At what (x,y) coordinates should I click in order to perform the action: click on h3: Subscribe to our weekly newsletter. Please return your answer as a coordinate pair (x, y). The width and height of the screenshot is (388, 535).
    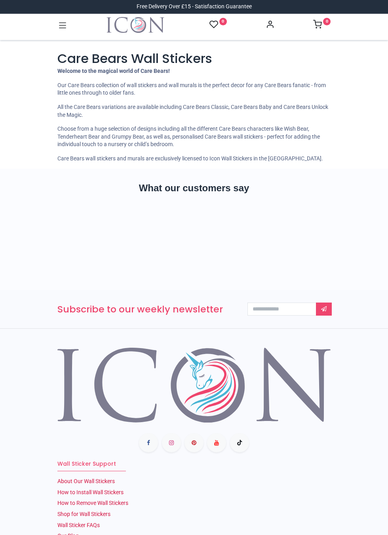
    Looking at the image, I should click on (147, 309).